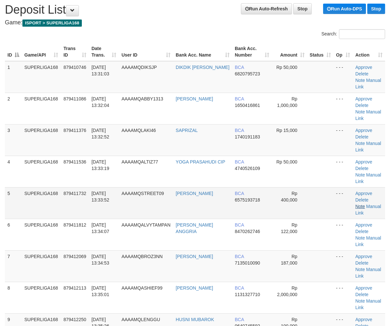 The width and height of the screenshot is (390, 326). I want to click on a: Run Auto-DPS, so click(345, 9).